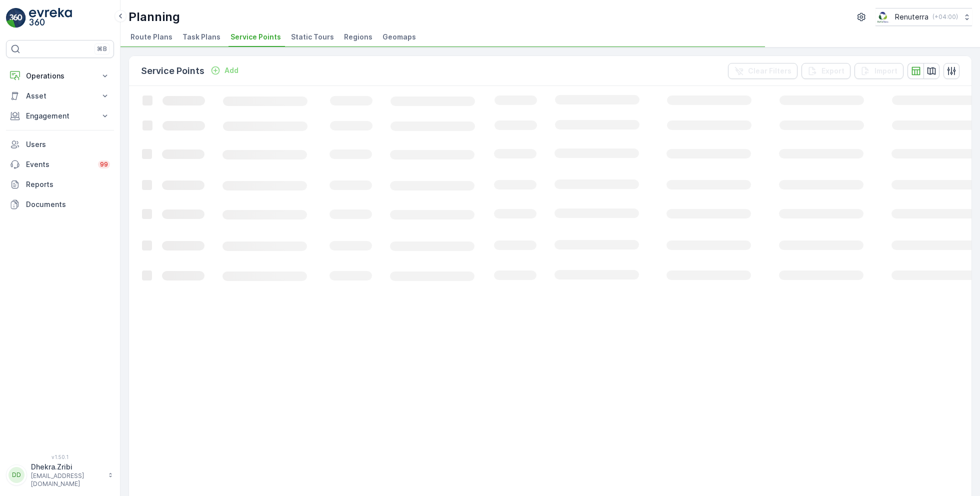  Describe the element at coordinates (152, 37) in the screenshot. I see `span: Route Plans` at that location.